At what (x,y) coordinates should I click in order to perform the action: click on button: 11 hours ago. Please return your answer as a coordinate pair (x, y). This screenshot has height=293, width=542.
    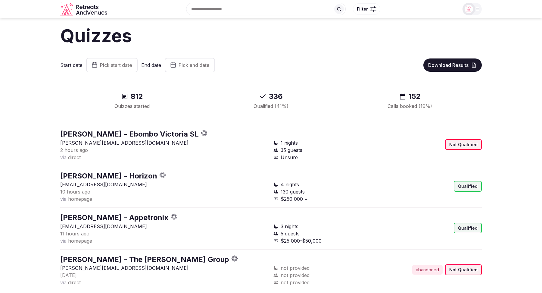
    Looking at the image, I should click on (75, 233).